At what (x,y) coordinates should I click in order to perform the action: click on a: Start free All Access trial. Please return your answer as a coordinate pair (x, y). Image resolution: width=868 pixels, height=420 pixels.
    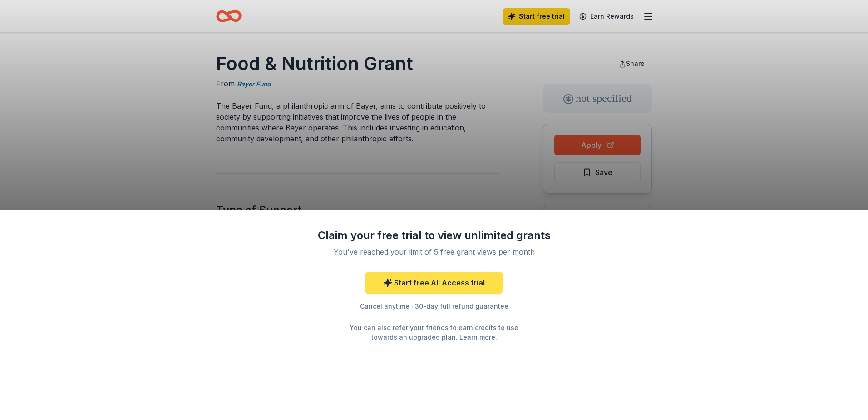
    Looking at the image, I should click on (434, 283).